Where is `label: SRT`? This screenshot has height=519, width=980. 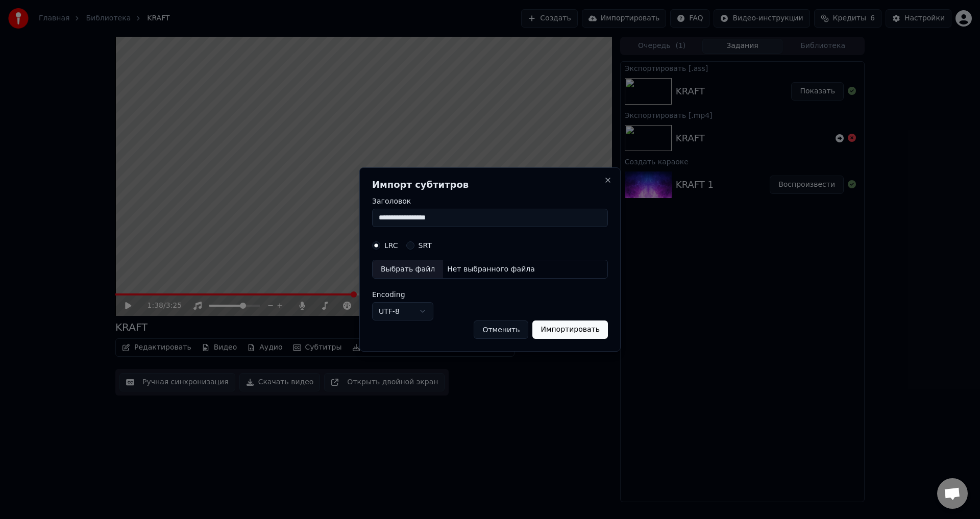 label: SRT is located at coordinates (425, 245).